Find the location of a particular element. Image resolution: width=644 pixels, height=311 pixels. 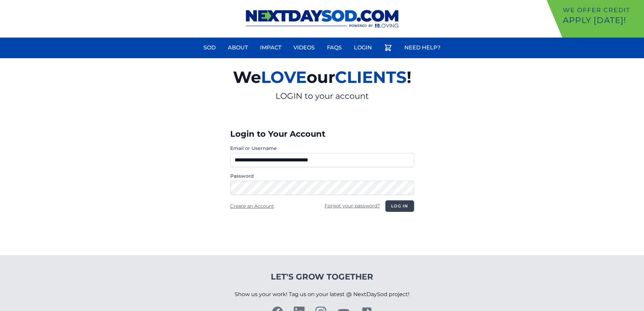

a: Impact is located at coordinates (270, 48).